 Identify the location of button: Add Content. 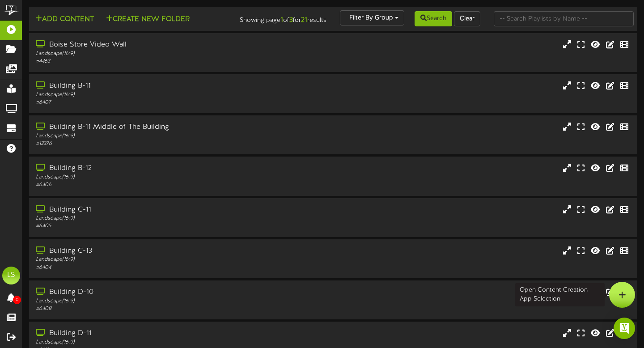
(64, 19).